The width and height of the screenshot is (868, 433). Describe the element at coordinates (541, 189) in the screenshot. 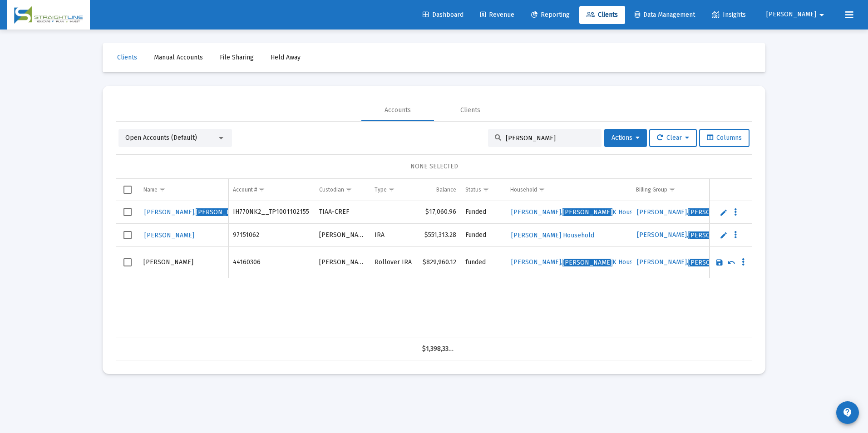

I see `span: Show filter options for column 'Household'` at that location.